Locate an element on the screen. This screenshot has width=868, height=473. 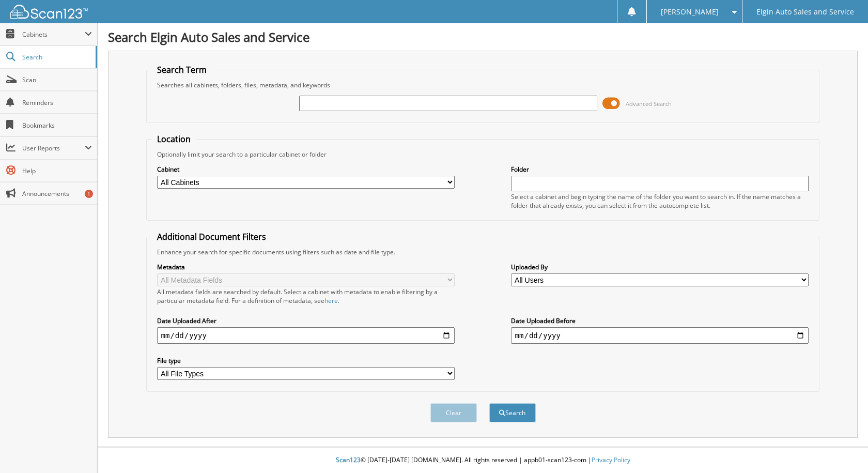
span: Advanced Search is located at coordinates (648, 103).